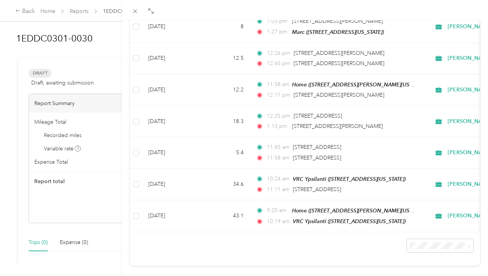 This screenshot has width=488, height=276. Describe the element at coordinates (277, 32) in the screenshot. I see `span: 1:27 pm` at that location.